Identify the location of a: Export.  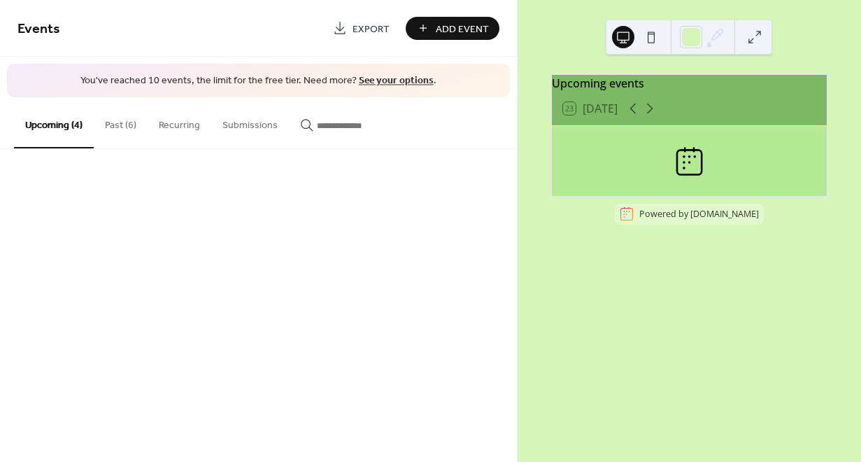
(361, 28).